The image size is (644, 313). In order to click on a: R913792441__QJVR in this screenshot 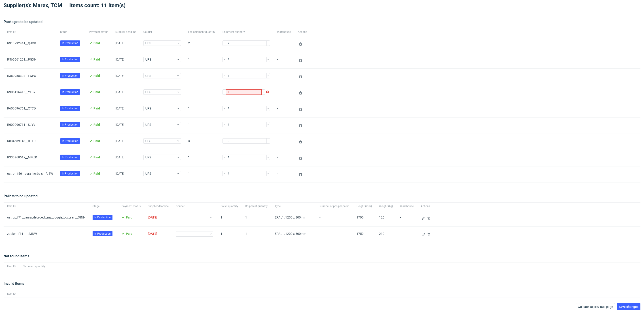, I will do `click(22, 43)`.